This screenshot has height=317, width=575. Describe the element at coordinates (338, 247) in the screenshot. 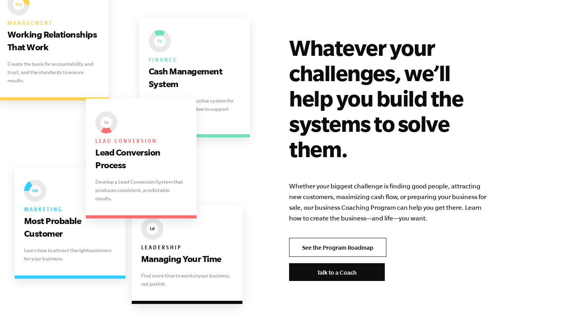

I see `a: See the Program Roadmap` at that location.